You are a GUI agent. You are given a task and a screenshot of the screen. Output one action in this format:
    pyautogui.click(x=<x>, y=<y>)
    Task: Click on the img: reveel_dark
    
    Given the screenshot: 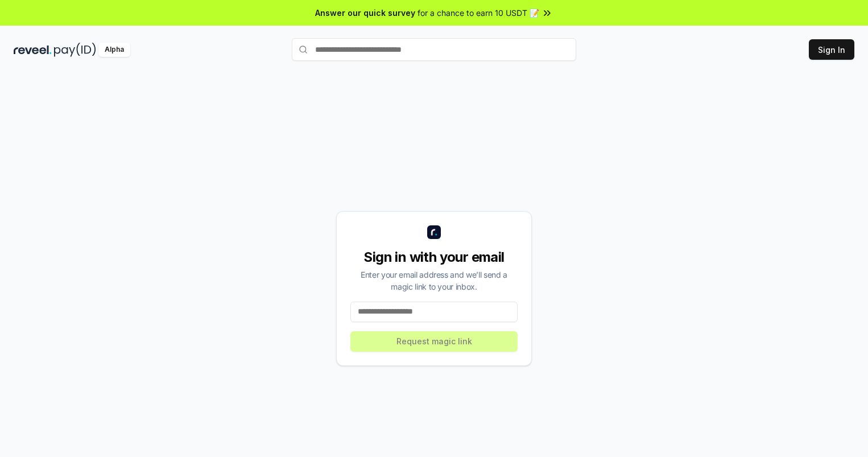 What is the action you would take?
    pyautogui.click(x=32, y=49)
    